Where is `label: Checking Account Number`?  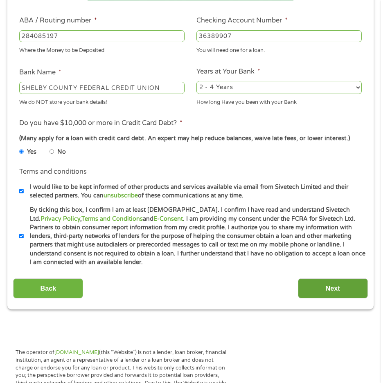
label: Checking Account Number is located at coordinates (242, 20).